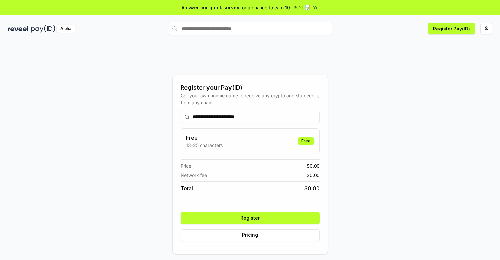  What do you see at coordinates (43, 29) in the screenshot?
I see `img: pay_id` at bounding box center [43, 29].